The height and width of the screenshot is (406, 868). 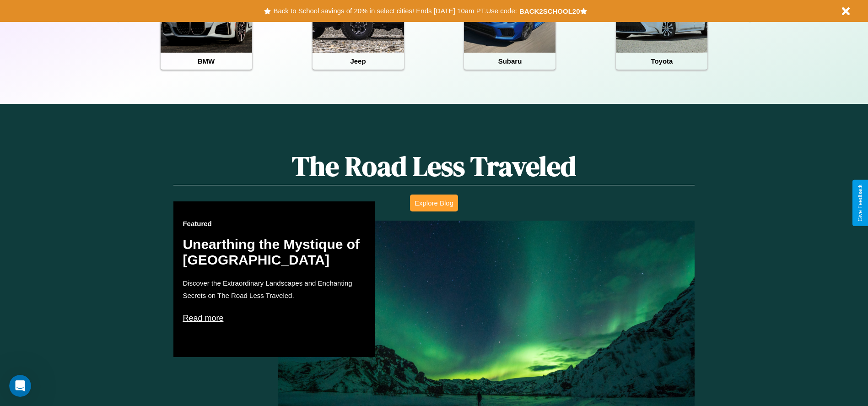 What do you see at coordinates (510, 61) in the screenshot?
I see `h4: Subaru` at bounding box center [510, 61].